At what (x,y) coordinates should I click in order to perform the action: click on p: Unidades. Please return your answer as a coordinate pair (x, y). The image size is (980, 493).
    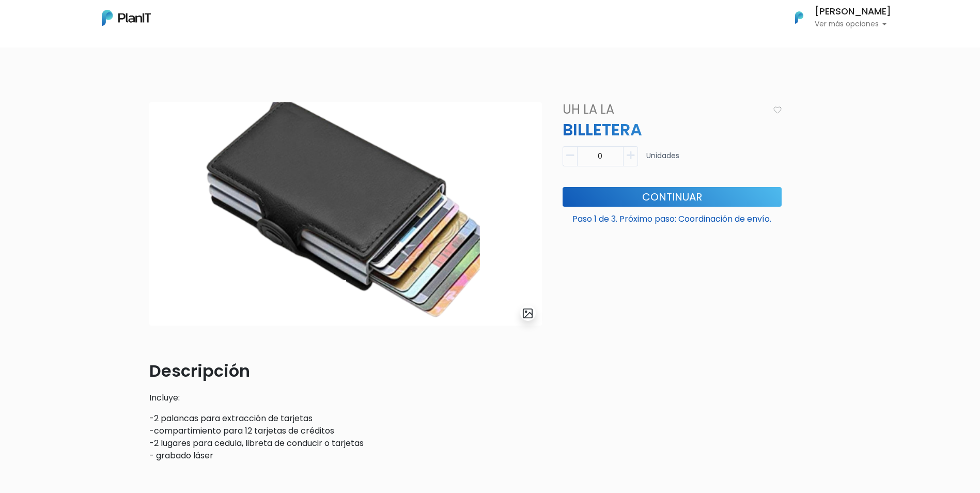
    Looking at the image, I should click on (663, 160).